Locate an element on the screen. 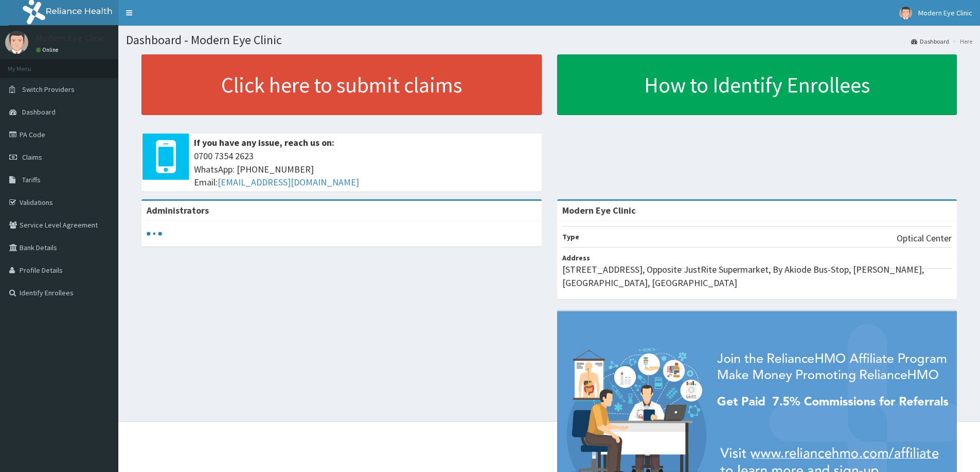  b: Type is located at coordinates (570, 237).